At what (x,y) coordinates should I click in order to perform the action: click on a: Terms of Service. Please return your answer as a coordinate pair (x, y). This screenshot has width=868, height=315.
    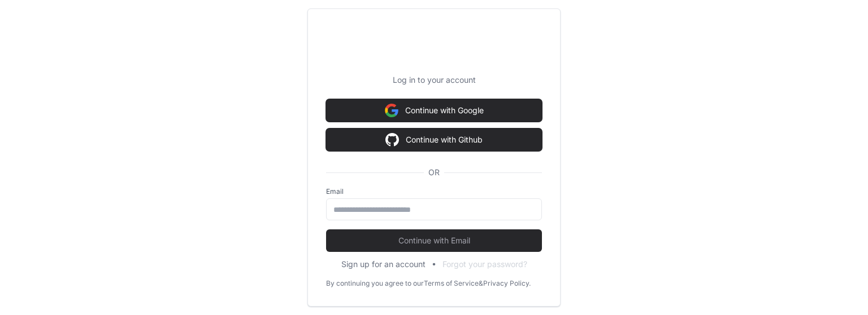
    Looking at the image, I should click on (451, 283).